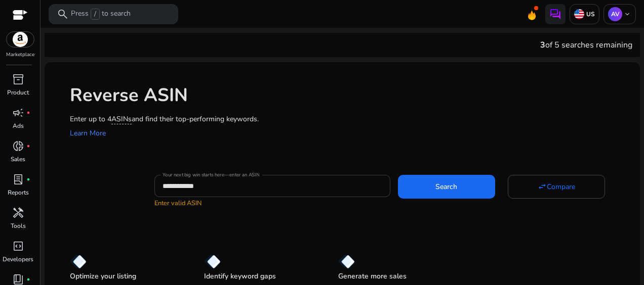  Describe the element at coordinates (542, 45) in the screenshot. I see `span: 3` at that location.